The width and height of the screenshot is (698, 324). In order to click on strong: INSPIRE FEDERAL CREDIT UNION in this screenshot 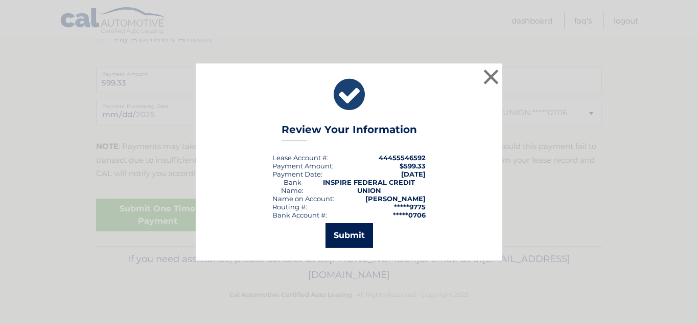, I will do `click(369, 186)`.